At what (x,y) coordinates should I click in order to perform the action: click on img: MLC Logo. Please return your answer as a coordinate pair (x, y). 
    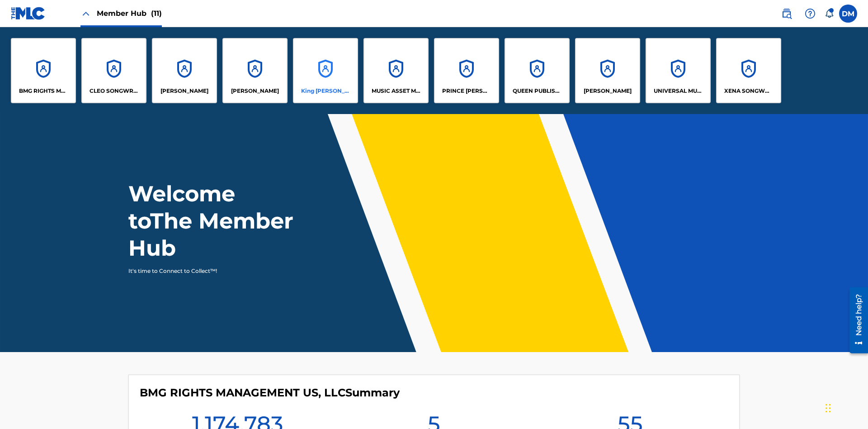
    Looking at the image, I should click on (28, 13).